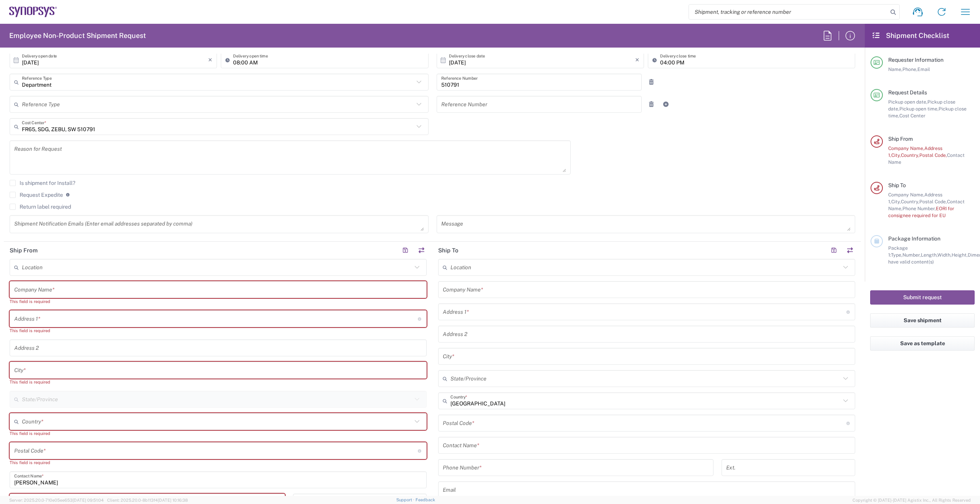 The width and height of the screenshot is (980, 504). I want to click on span: Request Details, so click(907, 93).